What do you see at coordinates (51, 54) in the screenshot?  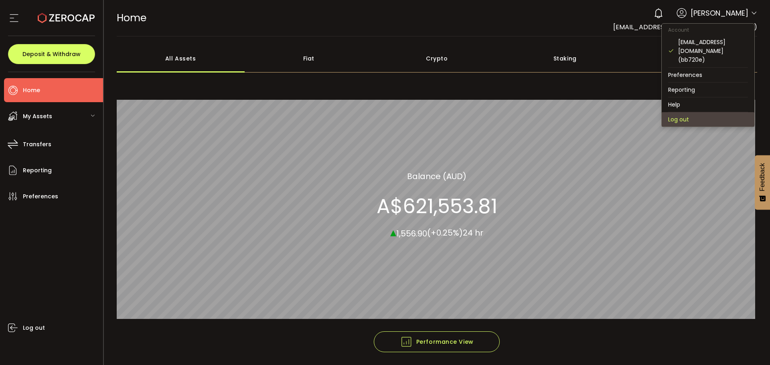 I see `span: Deposit & Withdraw` at bounding box center [51, 54].